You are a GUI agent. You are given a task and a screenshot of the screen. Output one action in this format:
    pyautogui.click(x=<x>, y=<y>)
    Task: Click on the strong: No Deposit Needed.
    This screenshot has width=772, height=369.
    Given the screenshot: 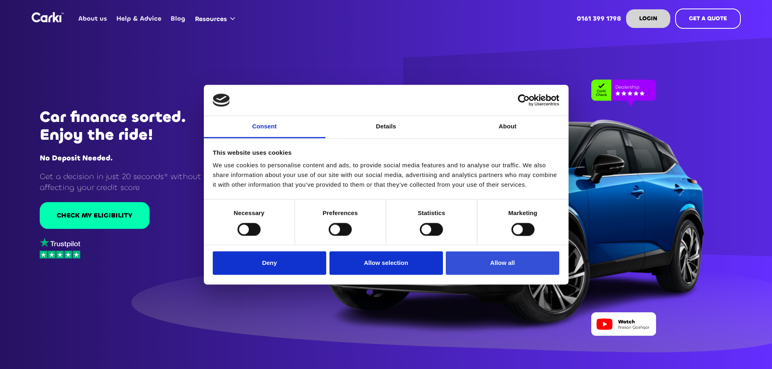 What is the action you would take?
    pyautogui.click(x=76, y=158)
    